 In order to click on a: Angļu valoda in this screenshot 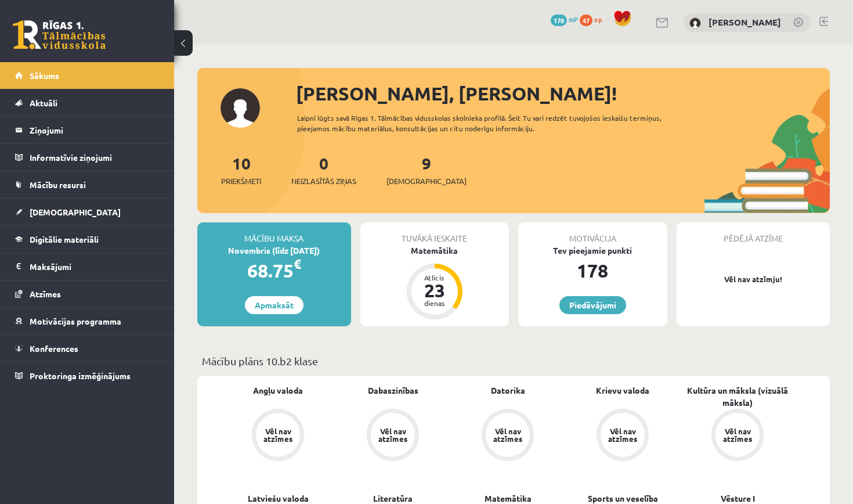, I will do `click(278, 390)`.